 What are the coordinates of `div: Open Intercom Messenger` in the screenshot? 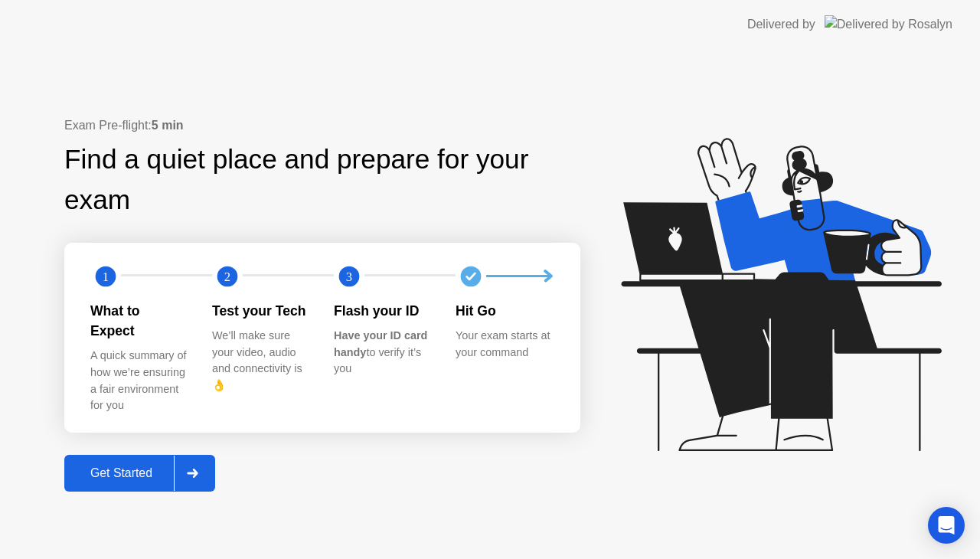 It's located at (947, 526).